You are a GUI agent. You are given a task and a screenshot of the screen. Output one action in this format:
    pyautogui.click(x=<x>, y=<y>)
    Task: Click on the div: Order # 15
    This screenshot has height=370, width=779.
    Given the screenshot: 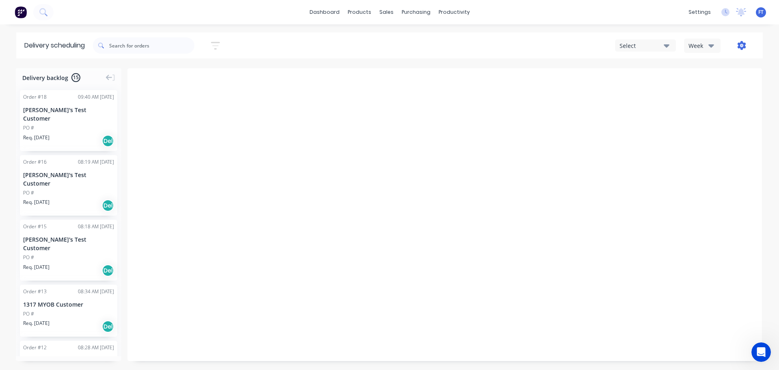 What is the action you would take?
    pyautogui.click(x=35, y=227)
    